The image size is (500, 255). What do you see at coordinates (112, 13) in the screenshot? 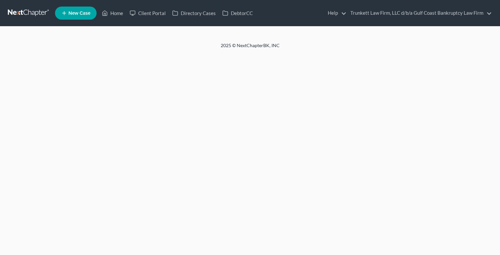
I see `a: Home` at bounding box center [112, 13].